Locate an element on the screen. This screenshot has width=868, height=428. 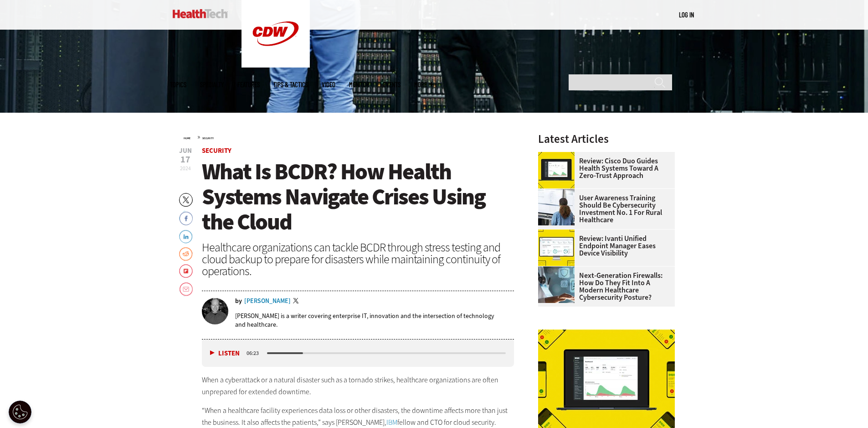
h3: Latest Articles is located at coordinates (606, 139).